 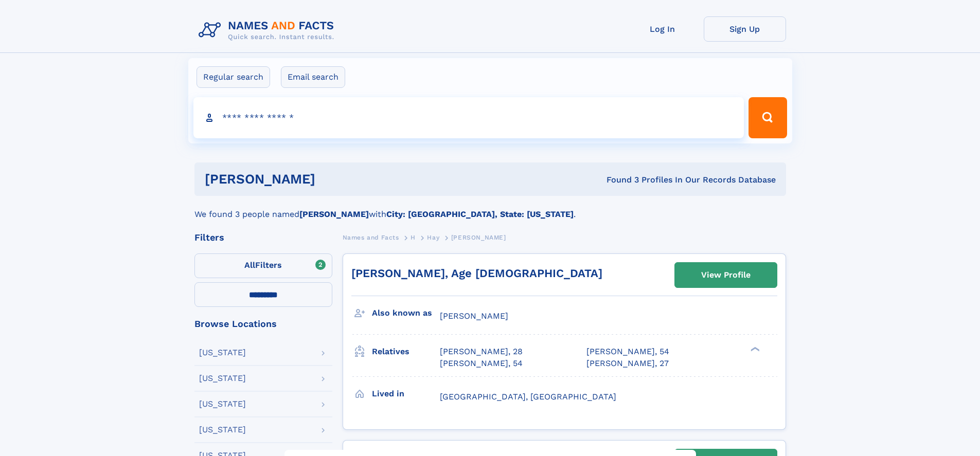 What do you see at coordinates (264, 238) in the screenshot?
I see `div: Filters` at bounding box center [264, 238].